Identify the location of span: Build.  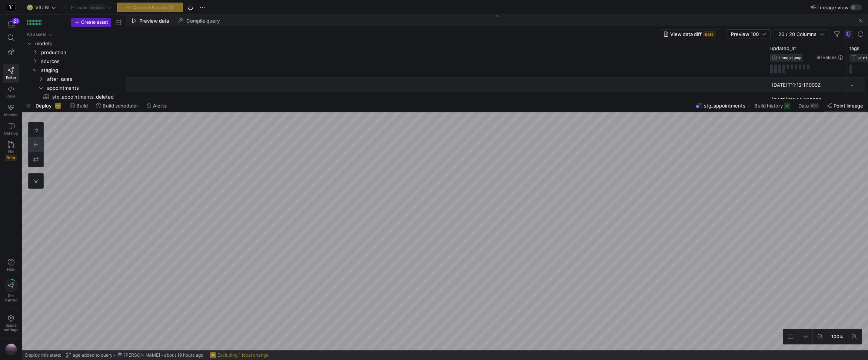
(82, 106).